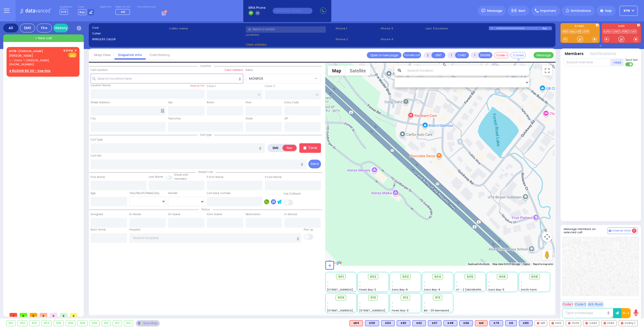 The image size is (644, 328). I want to click on label: Pick up, so click(308, 230).